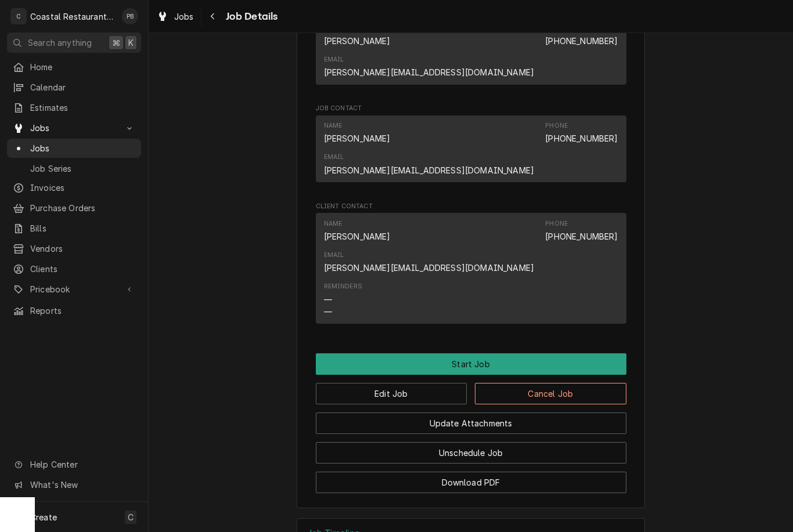  Describe the element at coordinates (83, 168) in the screenshot. I see `span: Job Series` at that location.